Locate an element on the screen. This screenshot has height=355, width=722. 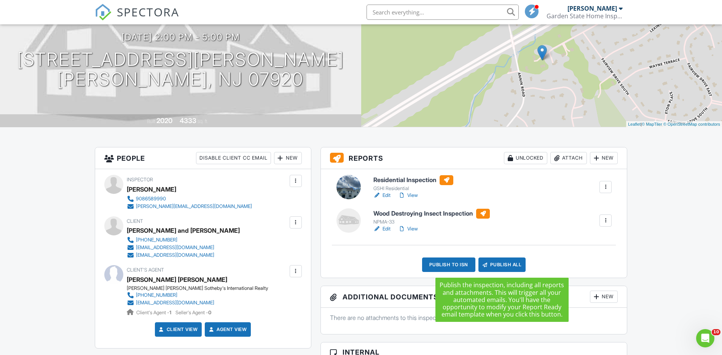
div: 4333 is located at coordinates (188, 120).